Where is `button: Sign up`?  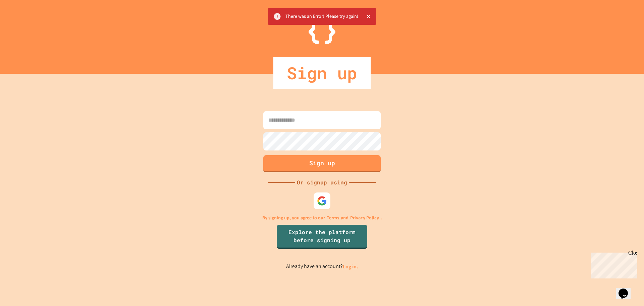
button: Sign up is located at coordinates (322, 164).